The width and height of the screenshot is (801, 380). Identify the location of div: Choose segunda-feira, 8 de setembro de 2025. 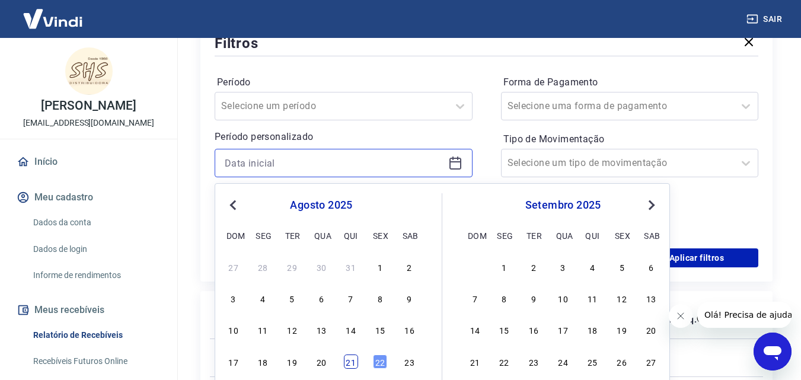
(504, 298).